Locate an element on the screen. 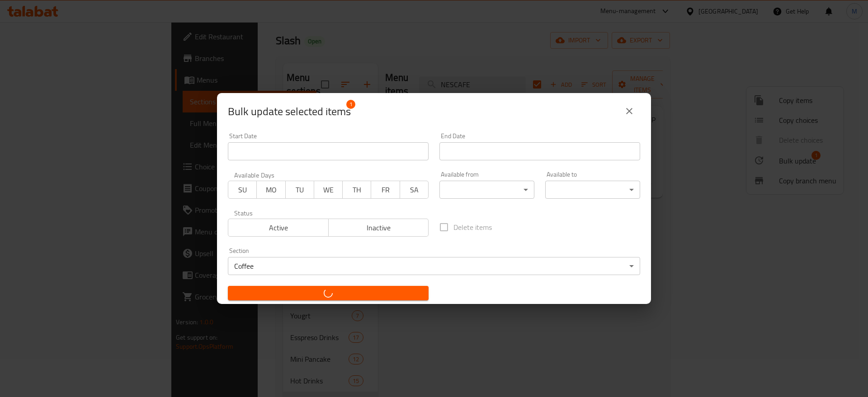  span: Selected items count is located at coordinates (289, 111).